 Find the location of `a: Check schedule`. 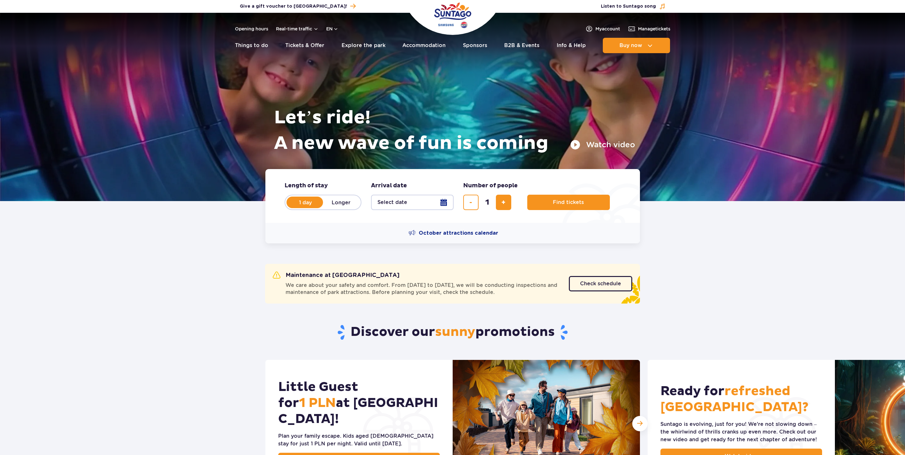

a: Check schedule is located at coordinates (601, 284).